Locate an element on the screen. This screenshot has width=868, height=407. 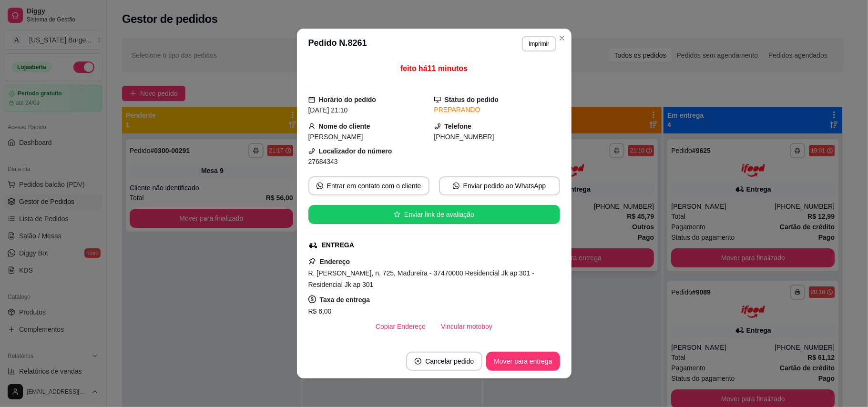
button: close-circleCancelar pedido is located at coordinates (444, 361).